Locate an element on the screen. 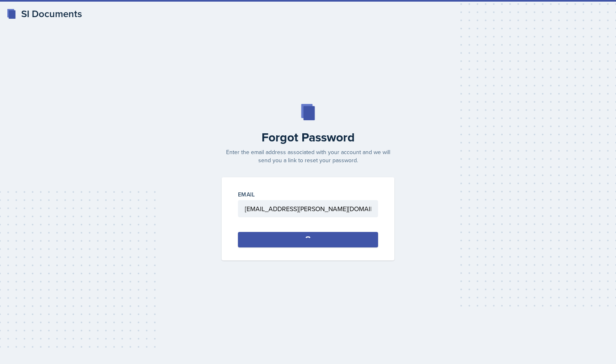  div: SI Documents is located at coordinates (44, 14).